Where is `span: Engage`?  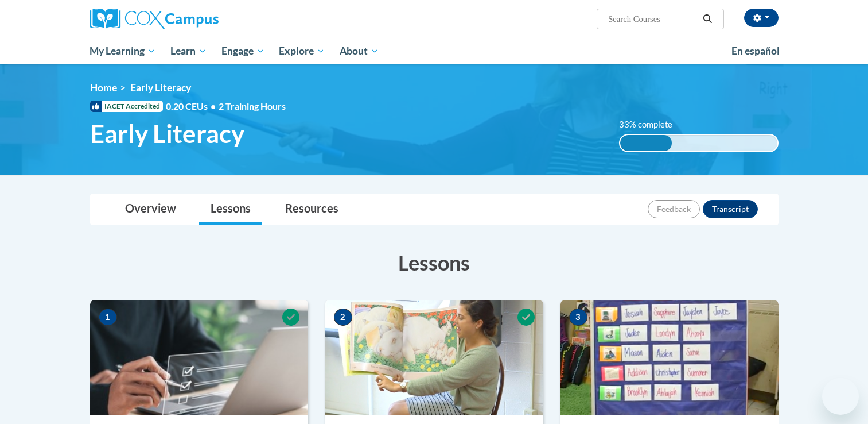 span: Engage is located at coordinates (243, 51).